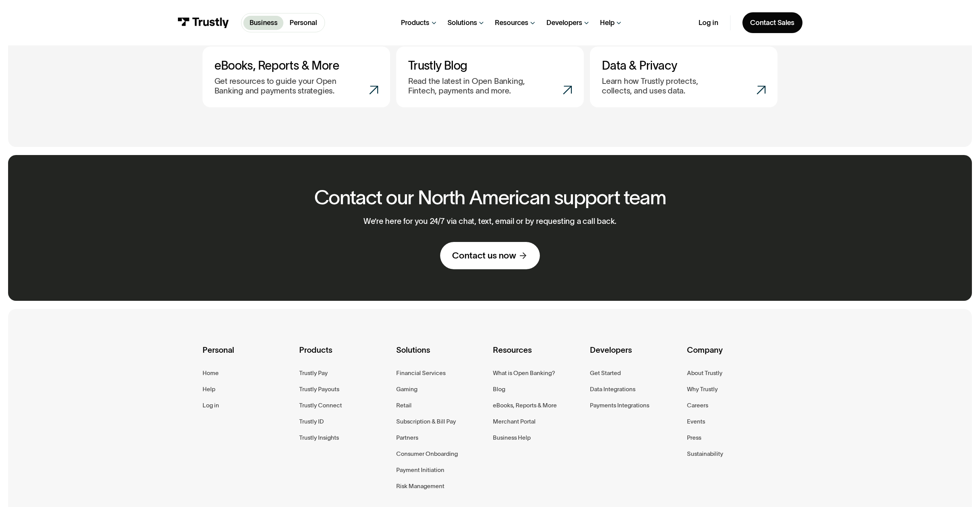  Describe the element at coordinates (620, 406) in the screenshot. I see `div: Payments Integrations` at that location.